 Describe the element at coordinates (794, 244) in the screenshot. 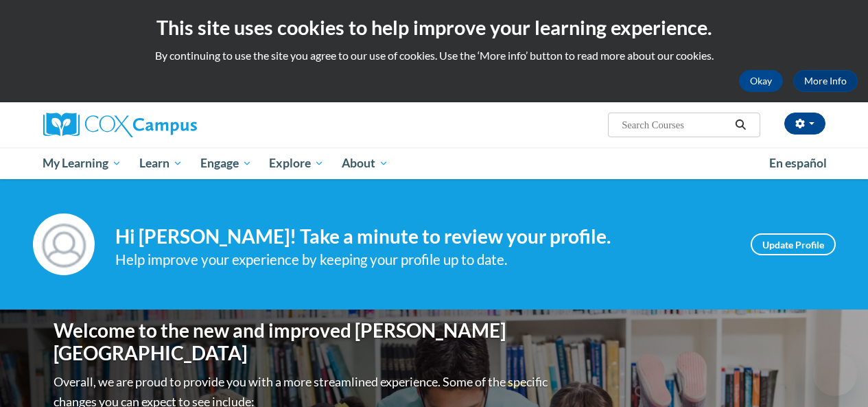

I see `a: Update Profile` at that location.